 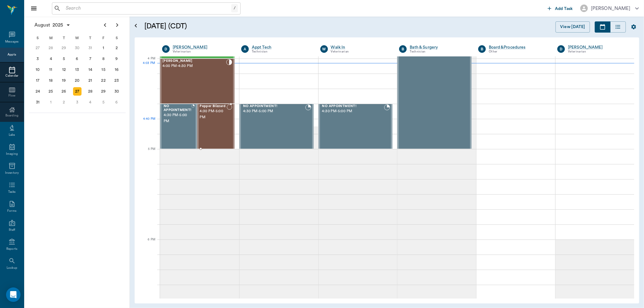 What do you see at coordinates (439, 47) in the screenshot?
I see `a: Bath & Surgery` at bounding box center [439, 47].